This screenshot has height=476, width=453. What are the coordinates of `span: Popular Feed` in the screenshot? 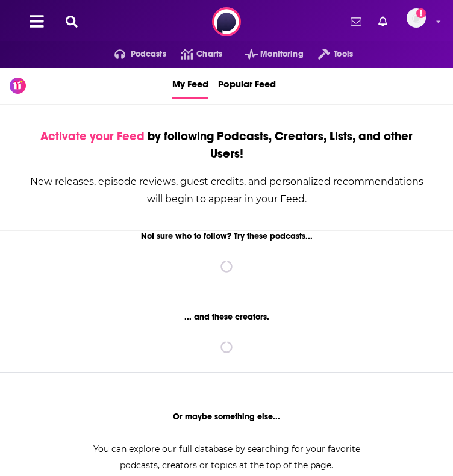 It's located at (247, 84).